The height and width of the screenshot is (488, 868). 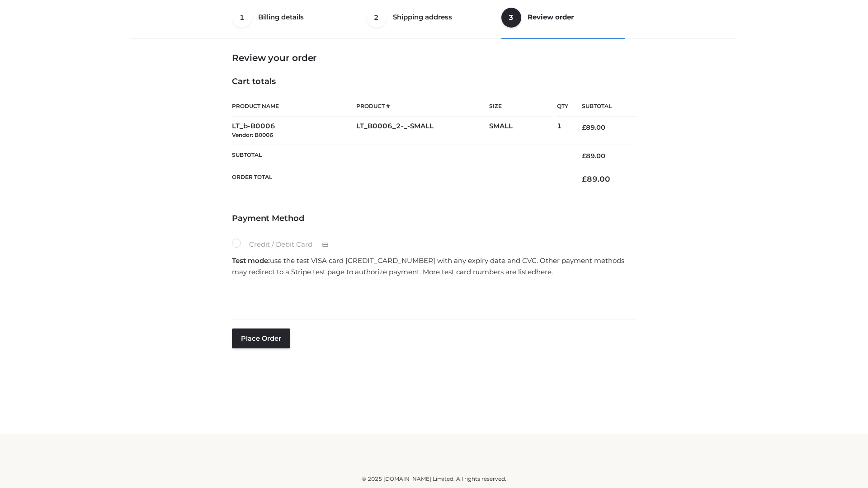 I want to click on th: Qty, so click(x=563, y=106).